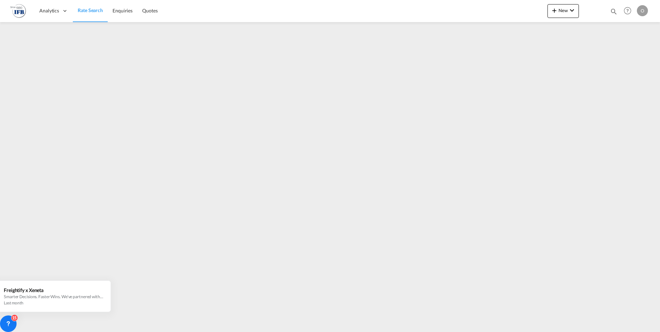 This screenshot has width=660, height=332. I want to click on span: Rate Search, so click(90, 10).